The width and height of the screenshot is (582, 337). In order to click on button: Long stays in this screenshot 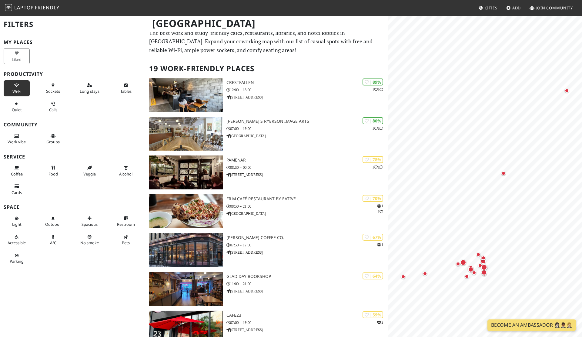, I will do `click(89, 88)`.